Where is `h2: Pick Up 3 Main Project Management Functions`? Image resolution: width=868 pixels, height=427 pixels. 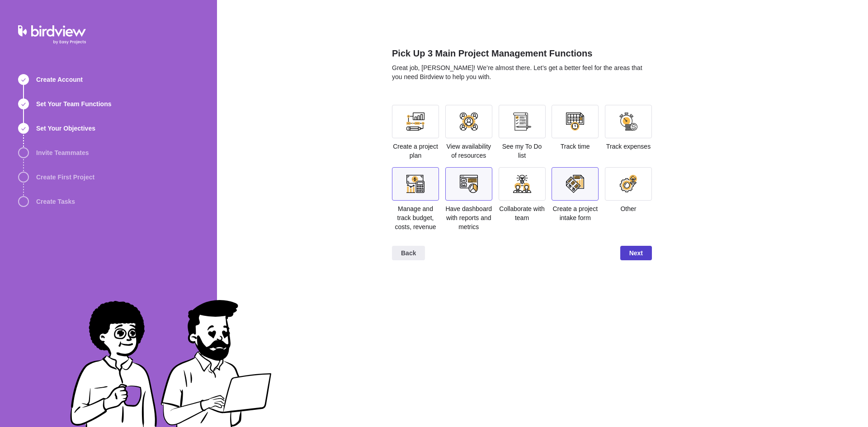
h2: Pick Up 3 Main Project Management Functions is located at coordinates (522, 55).